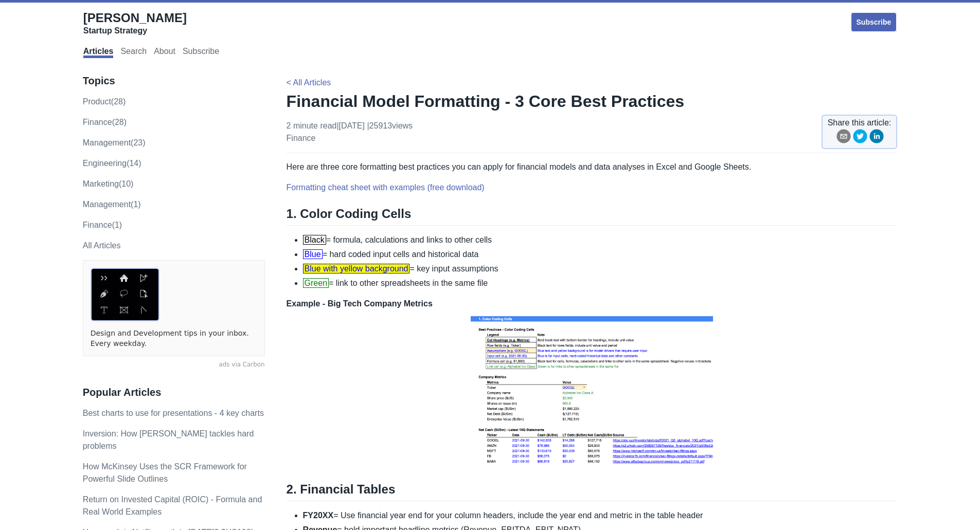 The width and height of the screenshot is (980, 530). What do you see at coordinates (592, 101) in the screenshot?
I see `h1: Financial Model Formatting - 3 Core Best Practices` at bounding box center [592, 101].